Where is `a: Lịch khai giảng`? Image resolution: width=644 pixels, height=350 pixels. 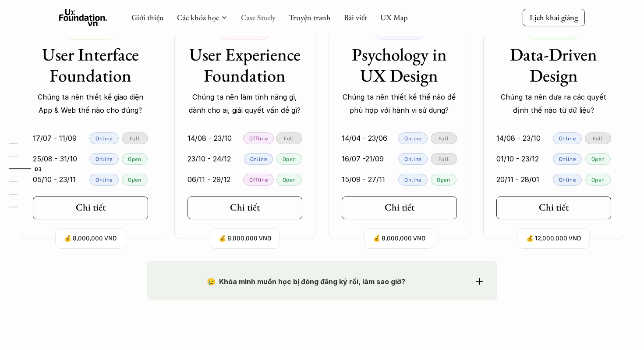 a: Lịch khai giảng is located at coordinates (554, 17).